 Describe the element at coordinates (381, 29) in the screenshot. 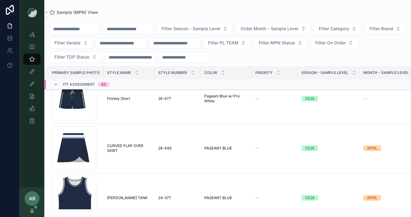

I see `span: Filter Brand` at that location.